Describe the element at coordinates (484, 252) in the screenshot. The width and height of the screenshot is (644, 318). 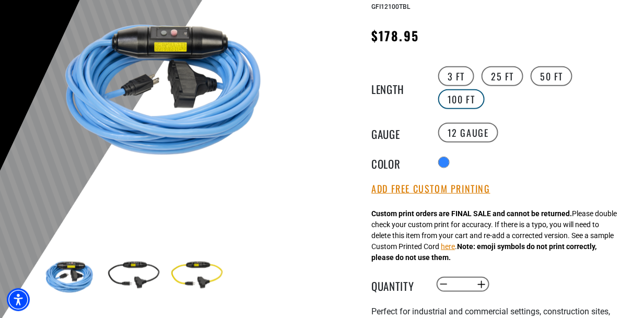
I see `strong: Note: emoji symbols do not print correctly, please do not use them.` at that location.